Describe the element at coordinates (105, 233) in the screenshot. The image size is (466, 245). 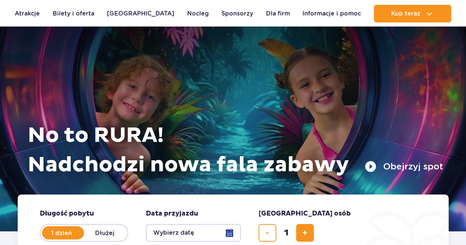
I see `label: Dłużej` at that location.